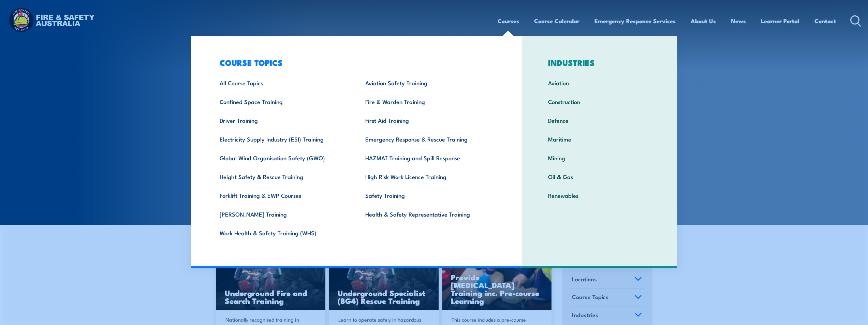  I want to click on a: First Aid Training, so click(427, 120).